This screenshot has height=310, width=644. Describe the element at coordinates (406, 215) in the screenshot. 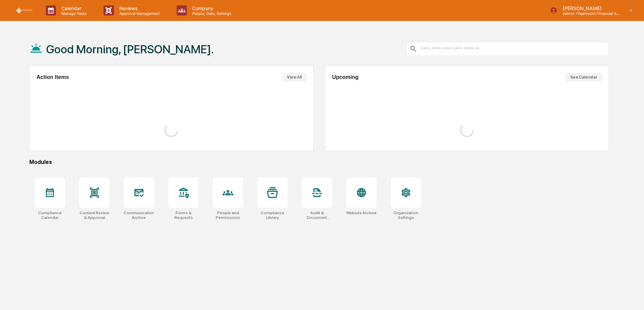

I see `div: Organization Settings` at that location.